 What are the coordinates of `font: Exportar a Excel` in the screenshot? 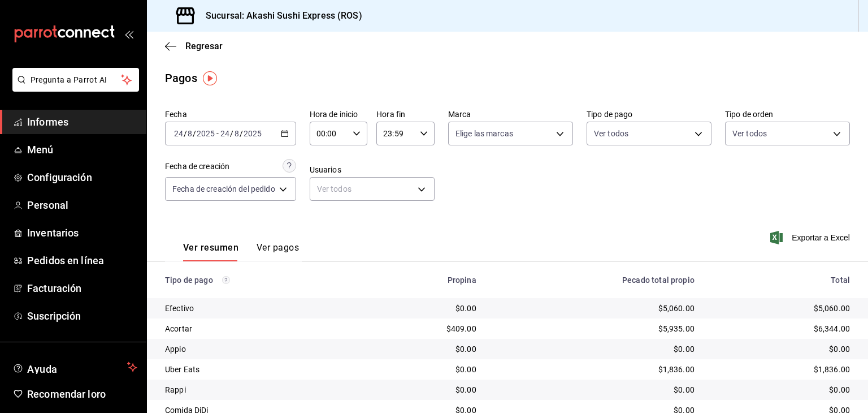 It's located at (820, 237).